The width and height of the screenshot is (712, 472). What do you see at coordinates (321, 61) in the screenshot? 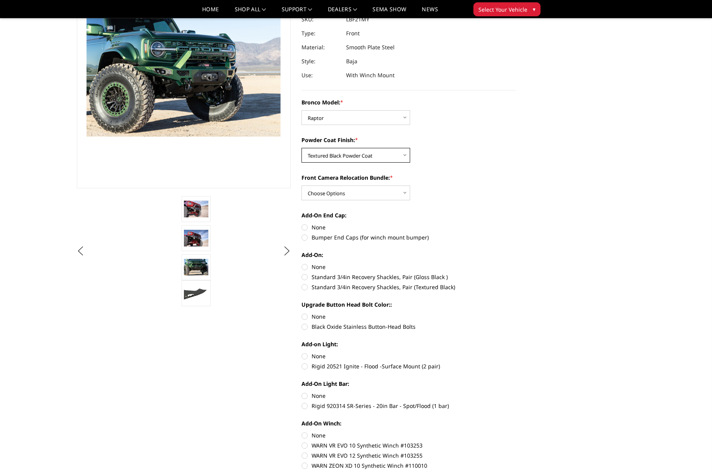
I see `dt: Style:` at bounding box center [321, 61].